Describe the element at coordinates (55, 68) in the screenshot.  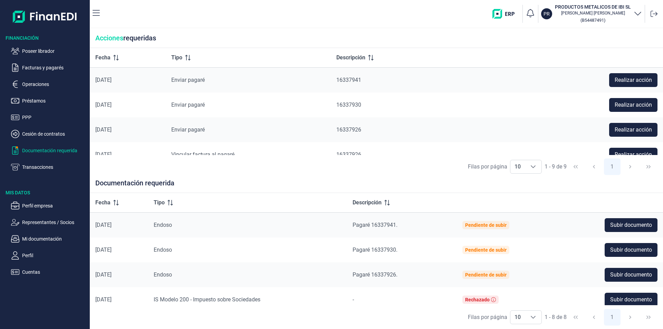
I see `p: Facturas y pagarés` at that location.